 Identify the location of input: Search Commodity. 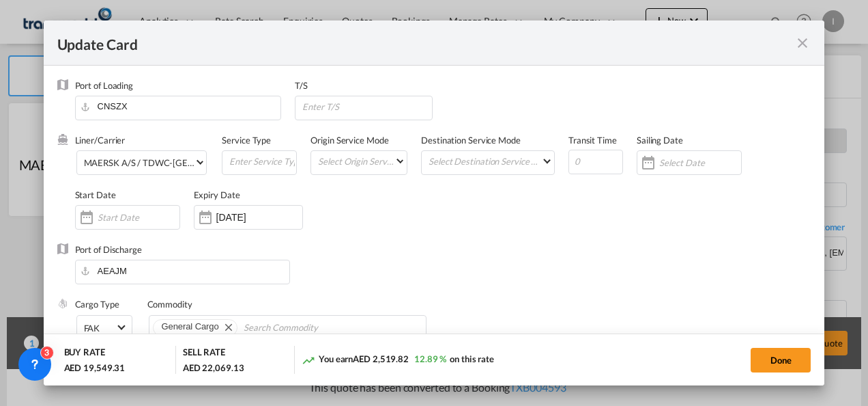
(306, 328).